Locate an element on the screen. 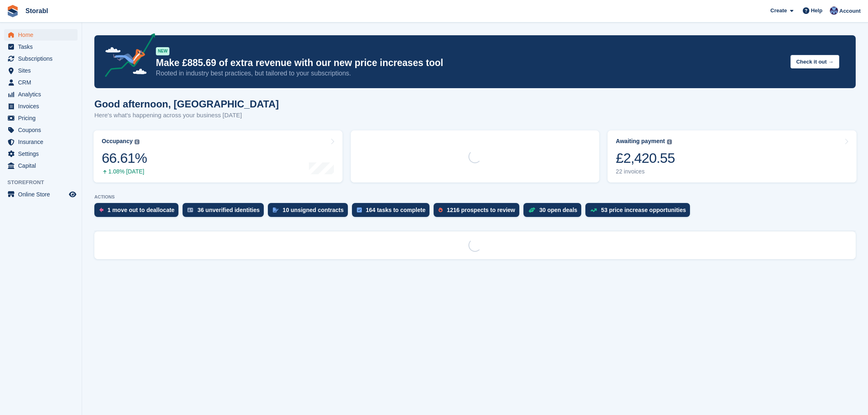 The height and width of the screenshot is (415, 868). span: CRM is located at coordinates (43, 82).